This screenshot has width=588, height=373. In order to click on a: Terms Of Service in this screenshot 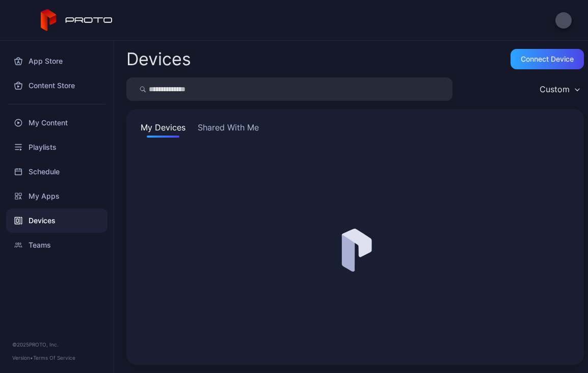, I will do `click(54, 358)`.